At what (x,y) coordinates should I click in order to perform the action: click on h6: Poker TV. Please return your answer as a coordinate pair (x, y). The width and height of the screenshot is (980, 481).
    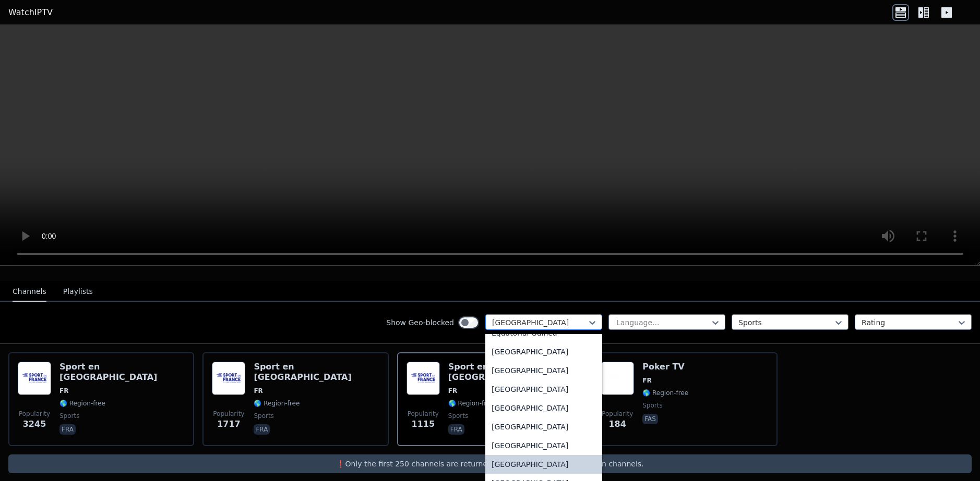
    Looking at the image, I should click on (665, 367).